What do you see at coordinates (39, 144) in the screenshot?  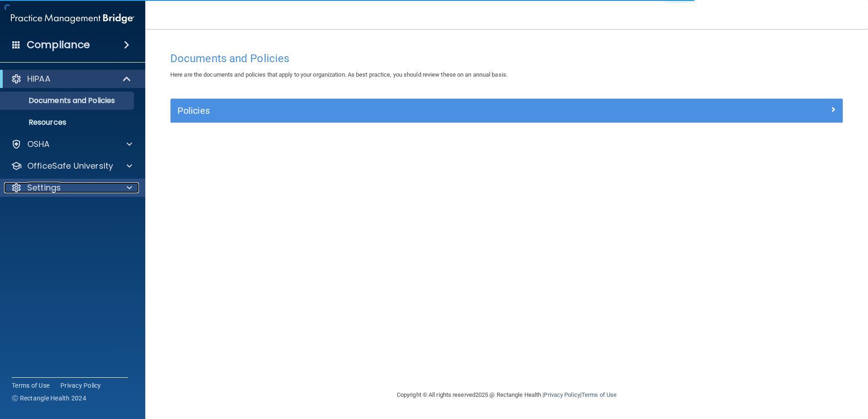 I see `p: OSHA` at bounding box center [39, 144].